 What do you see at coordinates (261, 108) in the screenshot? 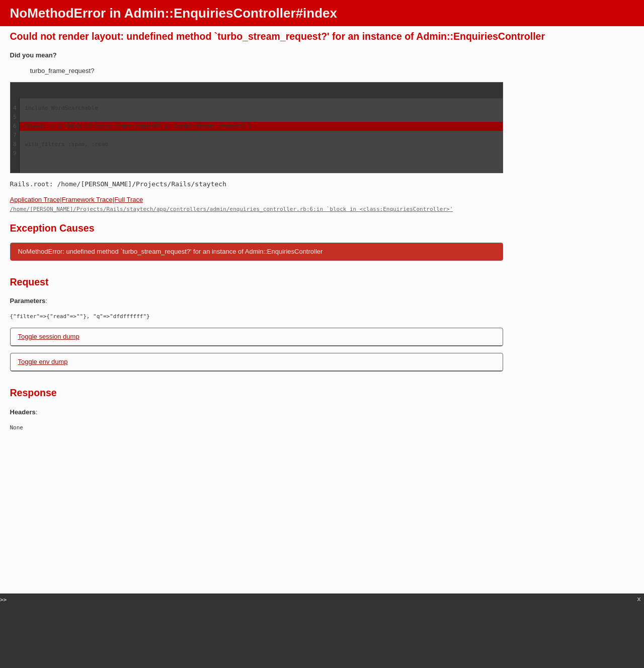
I see `div: include WordSearchable` at bounding box center [261, 108].